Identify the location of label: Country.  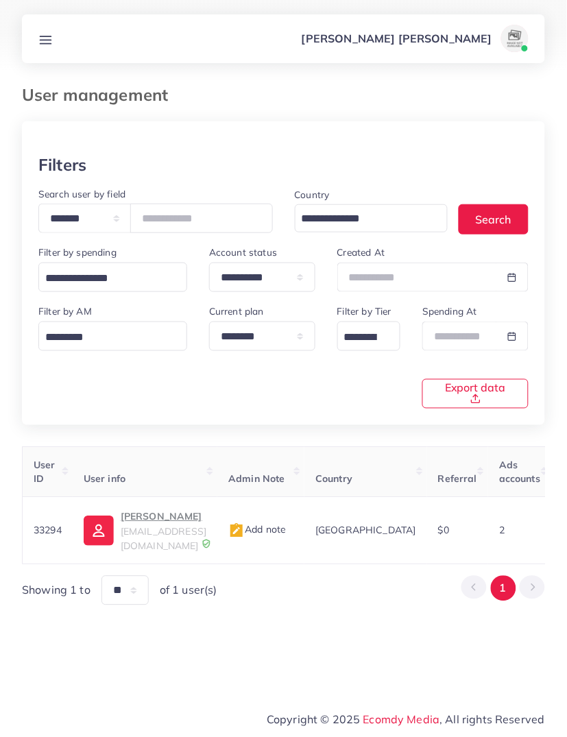
(312, 195).